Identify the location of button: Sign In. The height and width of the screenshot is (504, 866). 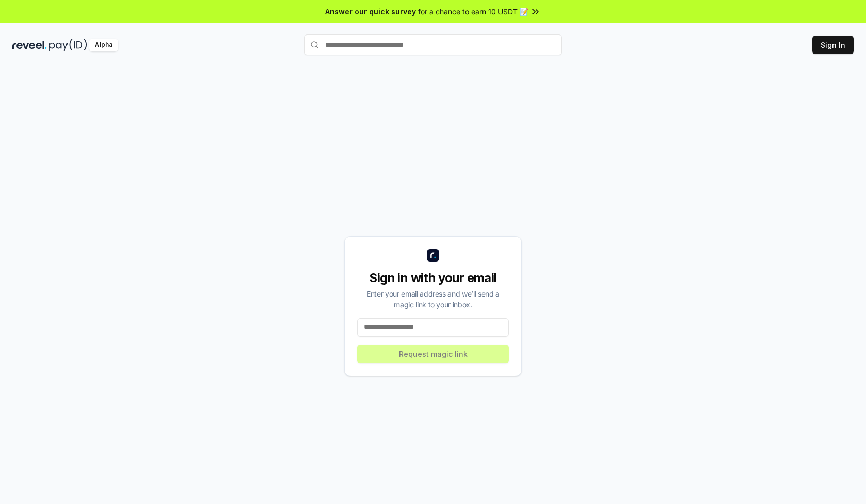
(833, 45).